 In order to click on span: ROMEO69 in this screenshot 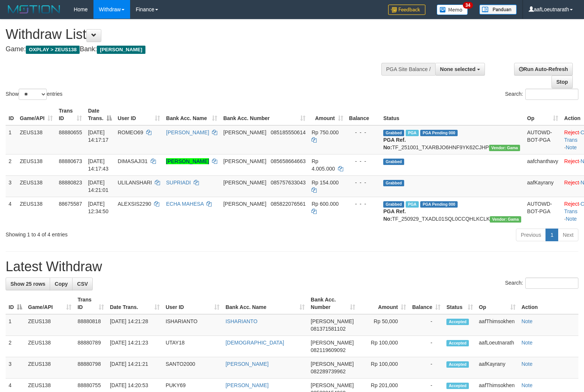, I will do `click(130, 133)`.